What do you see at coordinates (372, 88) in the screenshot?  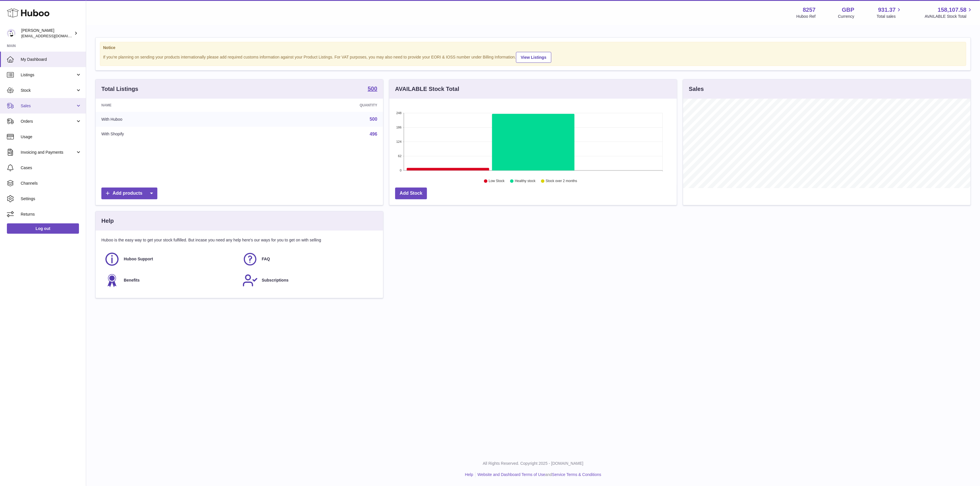 I see `strong: 500` at bounding box center [372, 88].